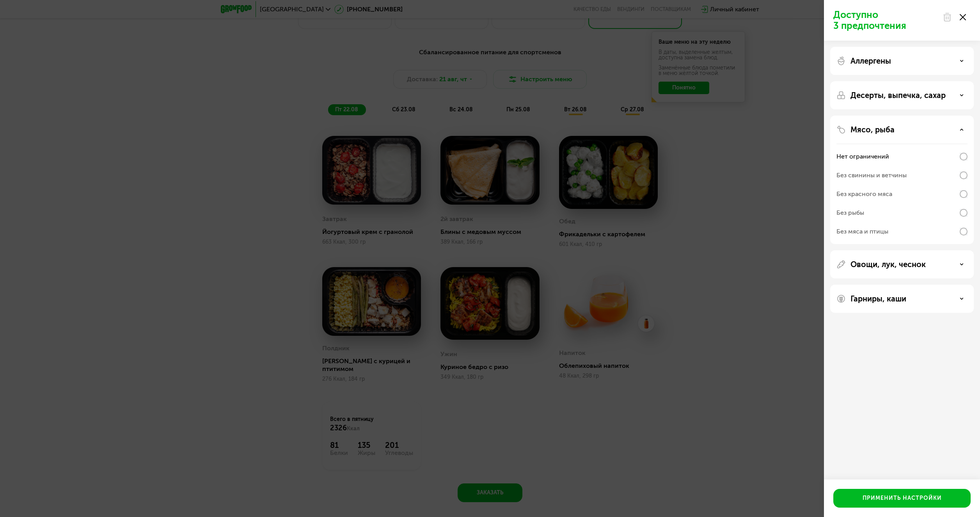  Describe the element at coordinates (888, 264) in the screenshot. I see `p: Овощи, лук, чеснок` at that location.